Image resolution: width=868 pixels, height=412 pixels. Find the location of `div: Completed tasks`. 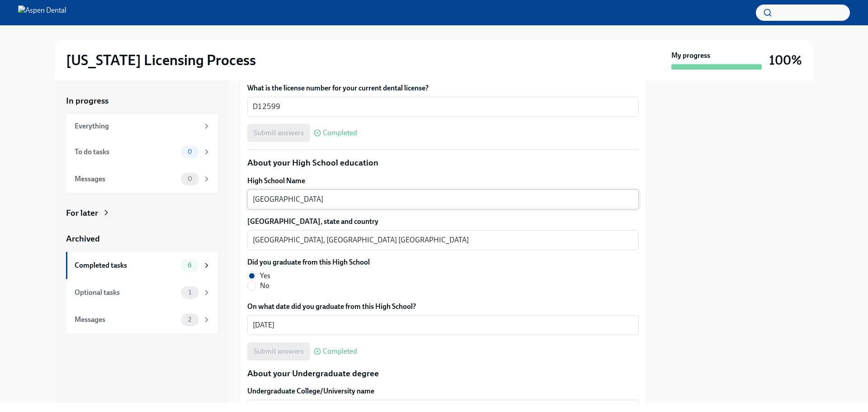

div: Completed tasks is located at coordinates (126, 265).